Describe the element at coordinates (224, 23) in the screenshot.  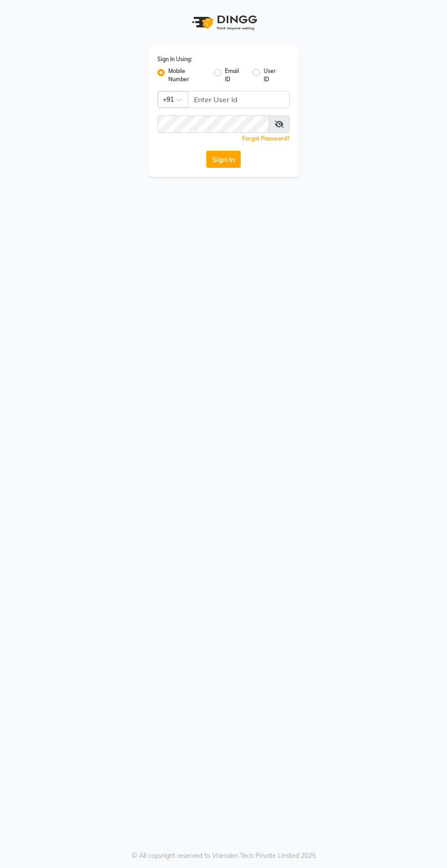
I see `img: logo1.svg` at that location.